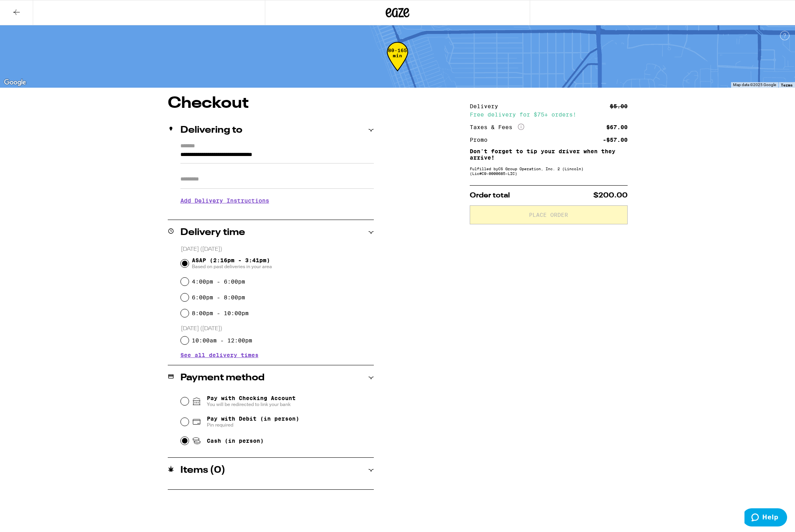 This screenshot has height=532, width=795. Describe the element at coordinates (270, 104) in the screenshot. I see `h1: Checkout` at that location.